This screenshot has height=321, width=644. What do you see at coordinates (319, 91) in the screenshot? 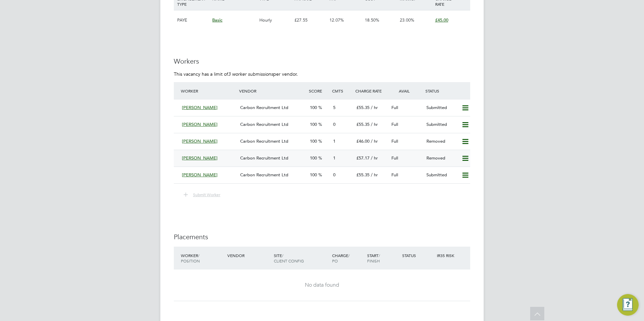
I see `div: Score` at bounding box center [319, 91].